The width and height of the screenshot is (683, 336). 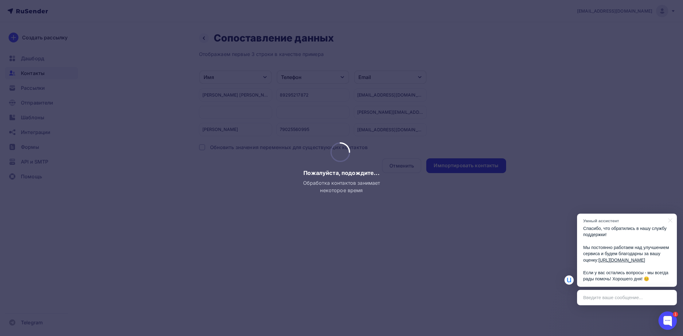 I want to click on div: Умный ассистент, so click(x=624, y=220).